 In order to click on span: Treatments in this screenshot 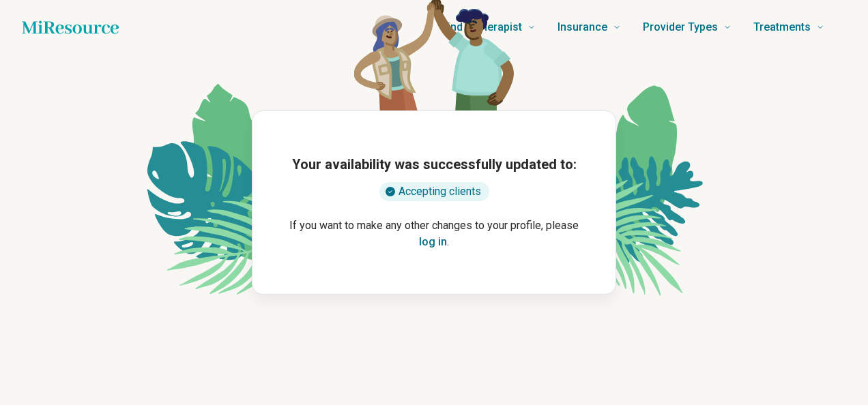, I will do `click(782, 27)`.